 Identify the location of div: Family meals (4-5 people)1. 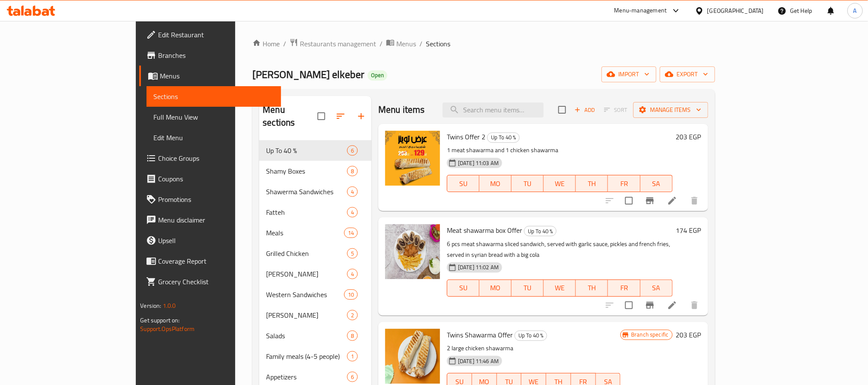
(315, 357).